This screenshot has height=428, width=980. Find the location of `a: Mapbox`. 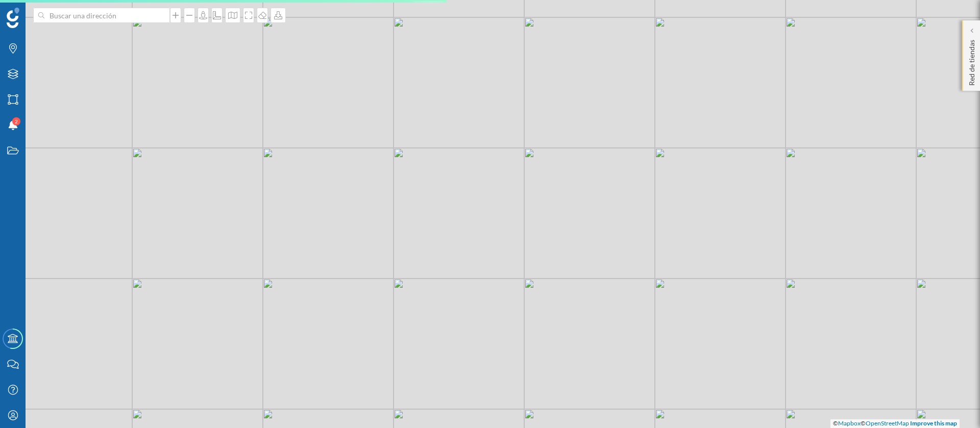

a: Mapbox is located at coordinates (849, 423).